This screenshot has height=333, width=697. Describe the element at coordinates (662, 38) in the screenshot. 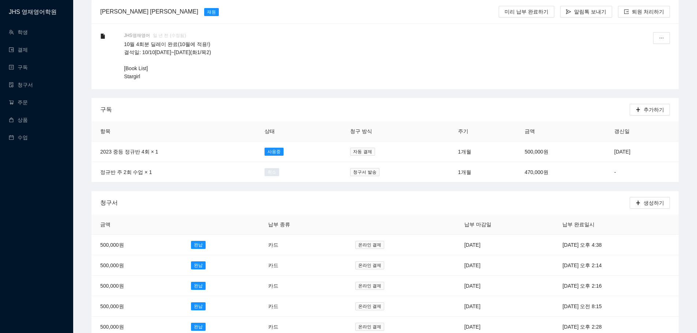

I see `button: ellipsis` at that location.